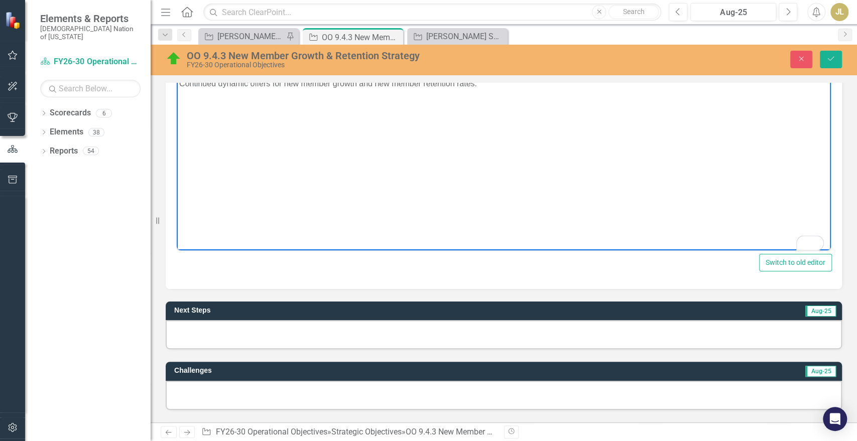 The image size is (857, 441). What do you see at coordinates (840, 12) in the screenshot?
I see `button: JL` at bounding box center [840, 12].